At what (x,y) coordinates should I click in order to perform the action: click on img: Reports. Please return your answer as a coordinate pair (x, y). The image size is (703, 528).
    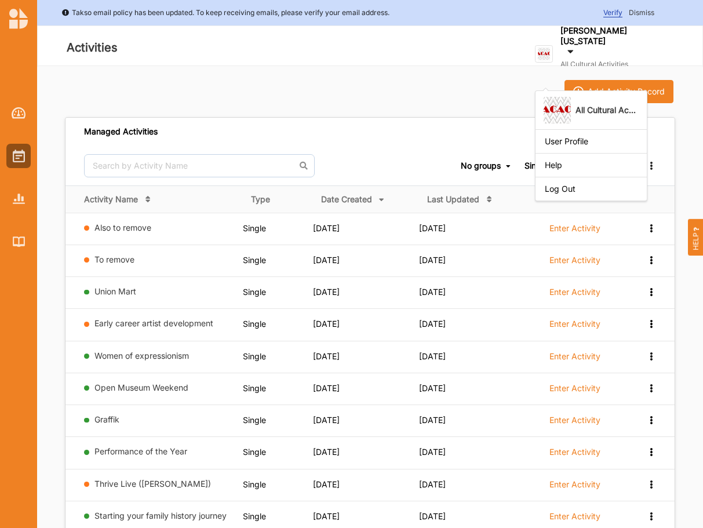
    Looking at the image, I should click on (19, 198).